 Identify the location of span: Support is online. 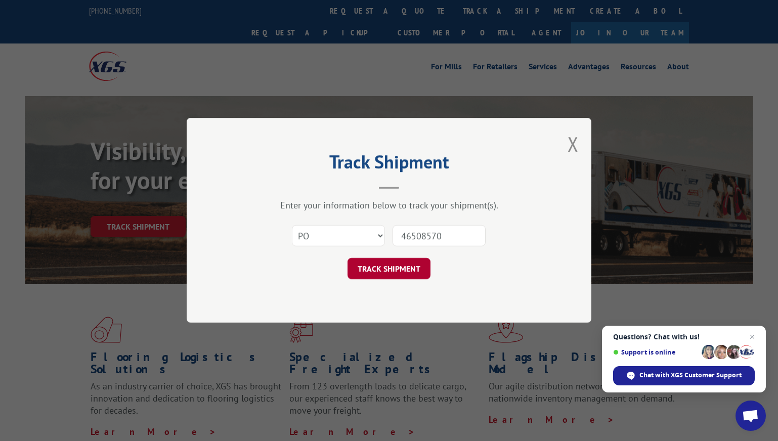
(656, 352).